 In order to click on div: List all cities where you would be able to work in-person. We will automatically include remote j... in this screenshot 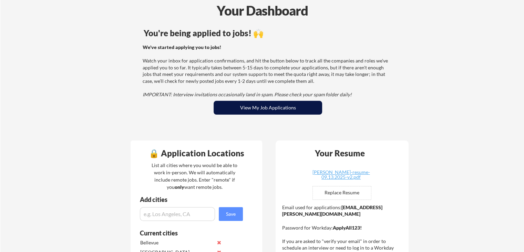, I will do `click(194, 176)`.